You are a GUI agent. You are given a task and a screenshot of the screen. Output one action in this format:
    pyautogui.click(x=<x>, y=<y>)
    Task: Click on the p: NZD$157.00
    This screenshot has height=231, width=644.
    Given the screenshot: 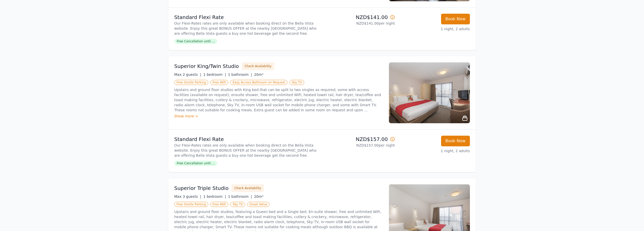 What is the action you would take?
    pyautogui.click(x=360, y=139)
    